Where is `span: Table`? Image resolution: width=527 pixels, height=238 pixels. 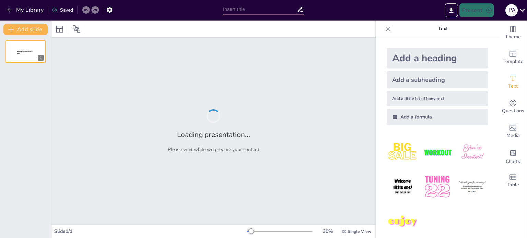 span: Table is located at coordinates (513, 185).